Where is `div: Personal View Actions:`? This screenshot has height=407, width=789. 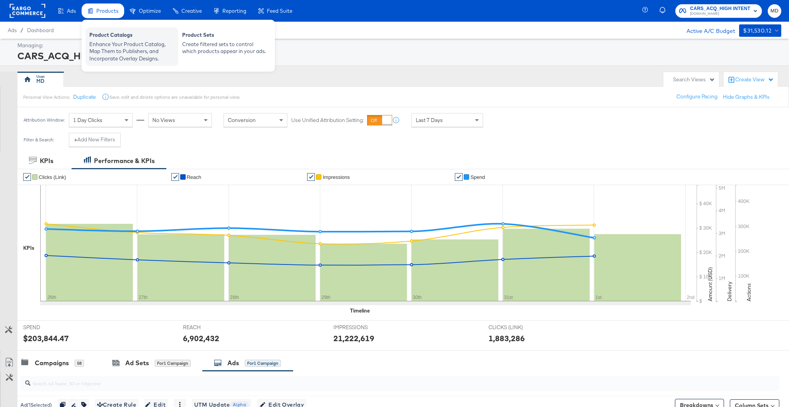 div: Personal View Actions: is located at coordinates (46, 97).